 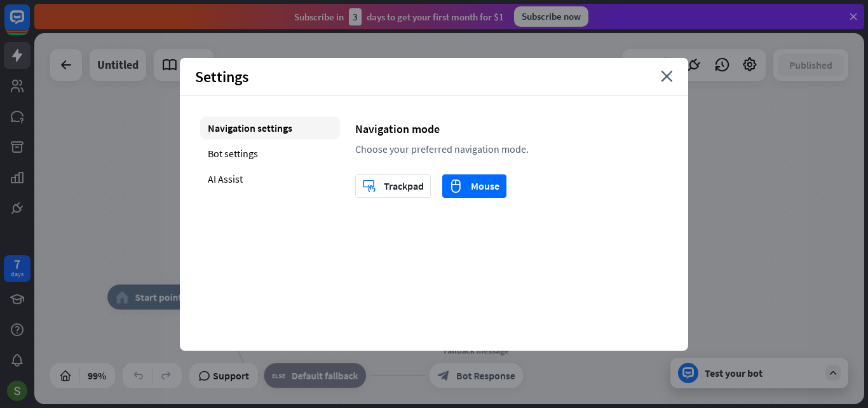 What do you see at coordinates (512, 129) in the screenshot?
I see `div: Navigation mode` at bounding box center [512, 129].